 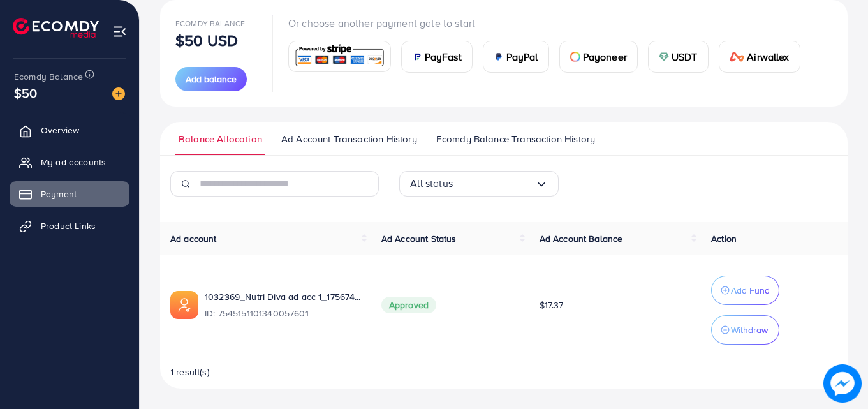 What do you see at coordinates (339, 56) in the screenshot?
I see `a: card` at bounding box center [339, 56].